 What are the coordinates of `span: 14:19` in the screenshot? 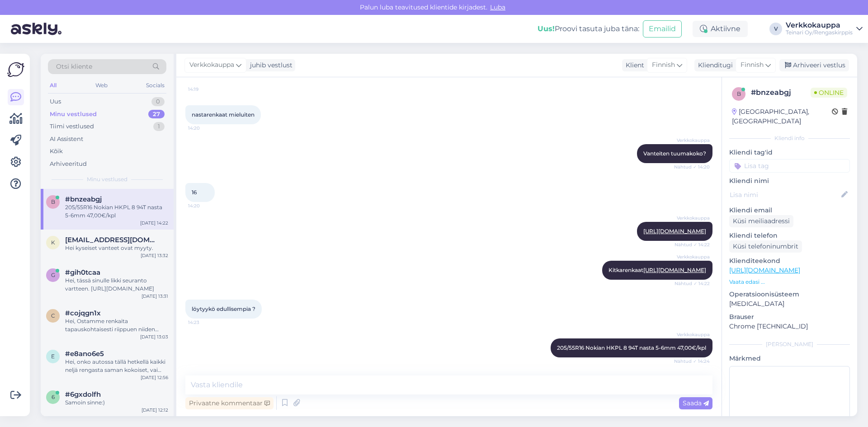 It's located at (205, 89).